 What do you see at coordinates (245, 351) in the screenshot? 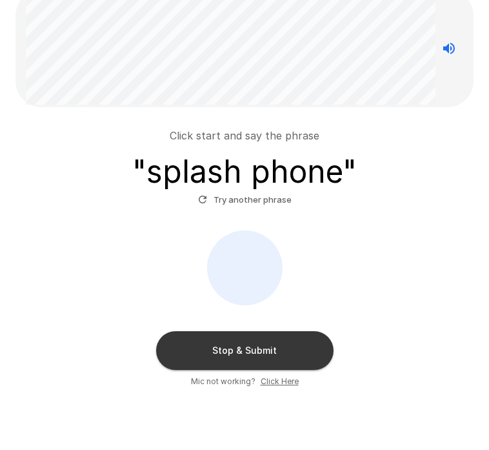
I see `button: Stop & Submit` at bounding box center [245, 351].